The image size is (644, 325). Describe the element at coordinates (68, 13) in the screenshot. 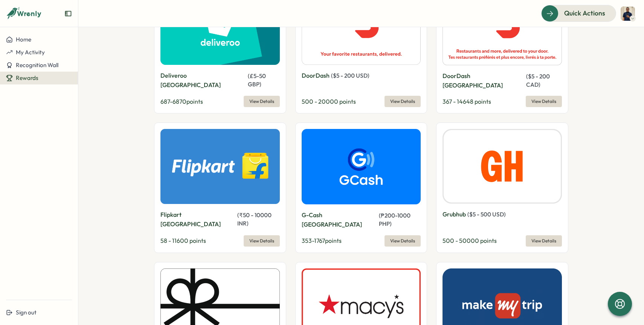

I see `button: Expand sidebar` at that location.